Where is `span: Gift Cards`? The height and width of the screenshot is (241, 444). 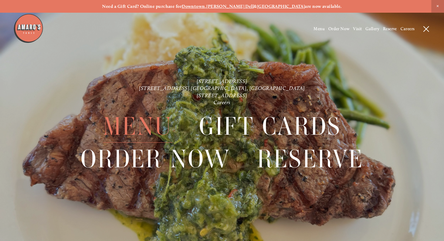
span: Gift Cards is located at coordinates (270, 126).